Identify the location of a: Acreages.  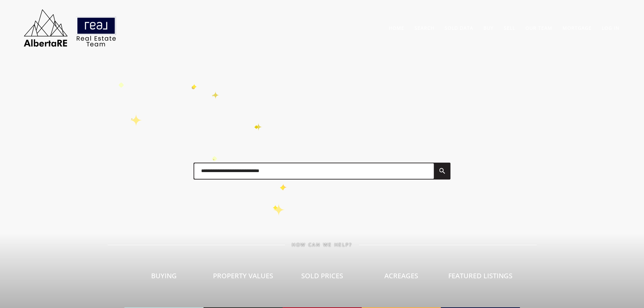
(401, 277).